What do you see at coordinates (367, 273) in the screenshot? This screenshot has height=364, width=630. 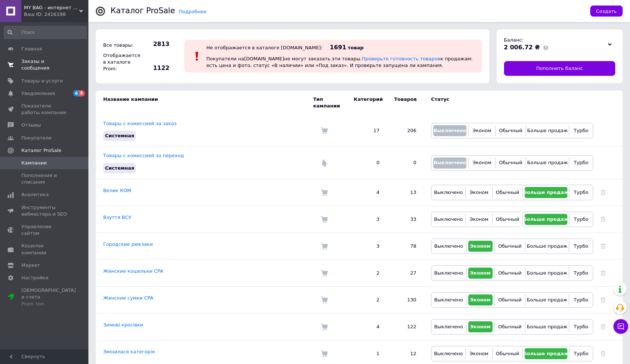 I see `td: 2` at bounding box center [367, 273].